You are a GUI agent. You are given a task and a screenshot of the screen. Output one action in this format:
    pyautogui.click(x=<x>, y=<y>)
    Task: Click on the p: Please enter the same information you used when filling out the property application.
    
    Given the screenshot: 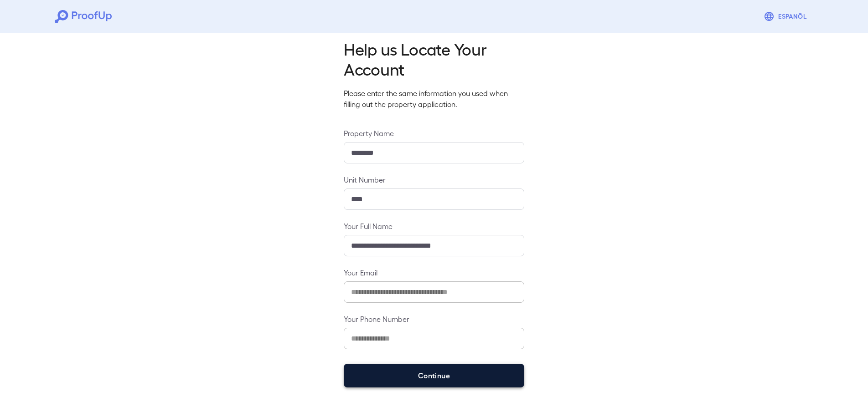 What is the action you would take?
    pyautogui.click(x=434, y=99)
    